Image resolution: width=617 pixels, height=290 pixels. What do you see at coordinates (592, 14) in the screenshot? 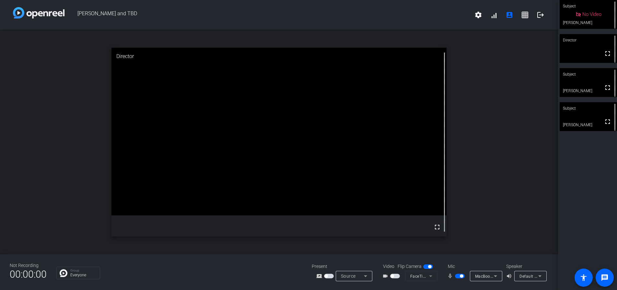
I see `span: No Video` at bounding box center [592, 14].